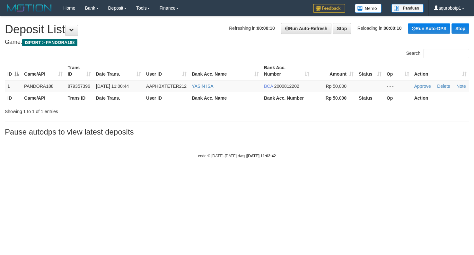  Describe the element at coordinates (336, 86) in the screenshot. I see `span: Rp 50,000` at that location.